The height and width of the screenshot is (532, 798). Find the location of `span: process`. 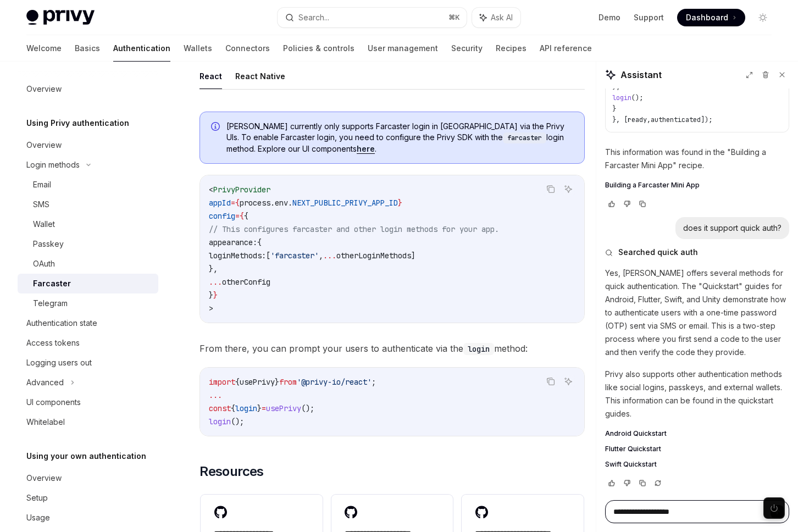

span: process is located at coordinates (255, 202).